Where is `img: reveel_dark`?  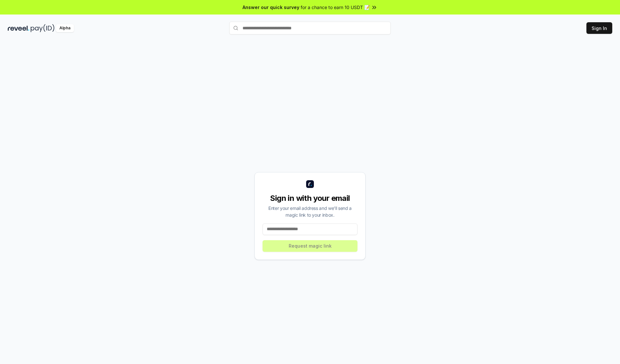
img: reveel_dark is located at coordinates (18, 28).